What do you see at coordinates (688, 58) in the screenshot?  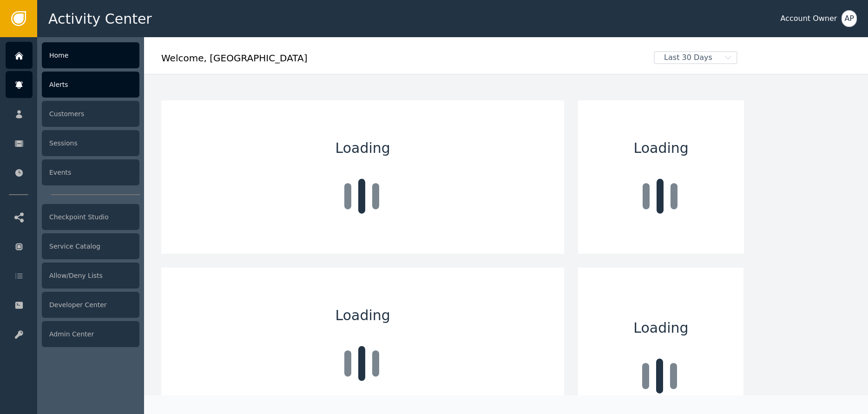 I see `span: Last 30 Days` at bounding box center [688, 58].